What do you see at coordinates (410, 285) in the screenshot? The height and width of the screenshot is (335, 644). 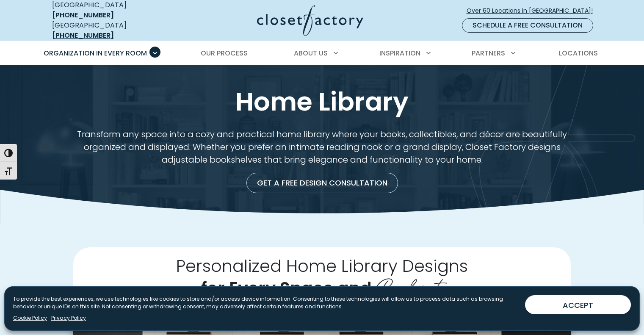 I see `span: Budget` at bounding box center [410, 285].